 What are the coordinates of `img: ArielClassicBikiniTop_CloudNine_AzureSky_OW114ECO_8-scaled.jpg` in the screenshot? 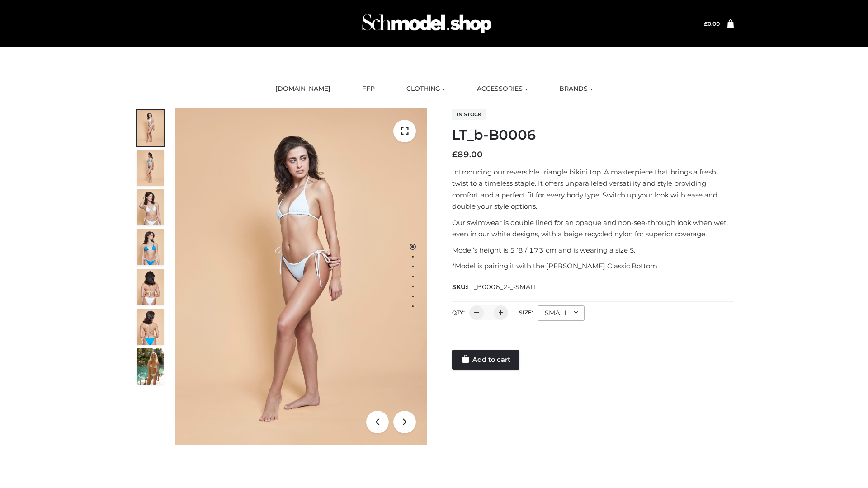 It's located at (150, 327).